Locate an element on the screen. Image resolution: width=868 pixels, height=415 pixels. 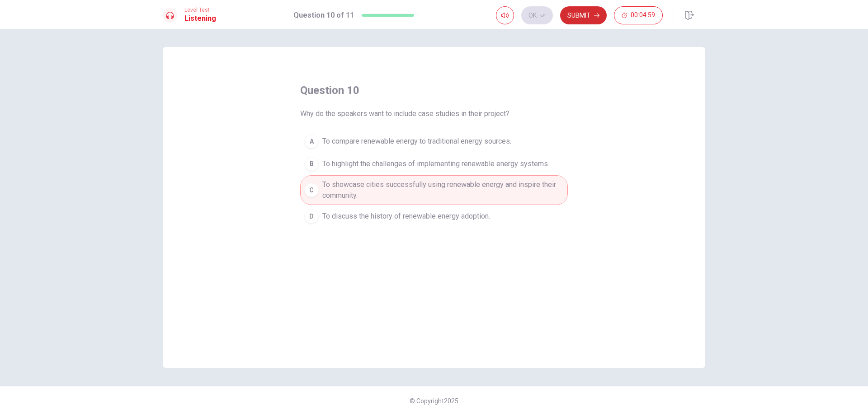
span: To showcase cities successfully using renewable energy and inspire their community. is located at coordinates (443, 190).